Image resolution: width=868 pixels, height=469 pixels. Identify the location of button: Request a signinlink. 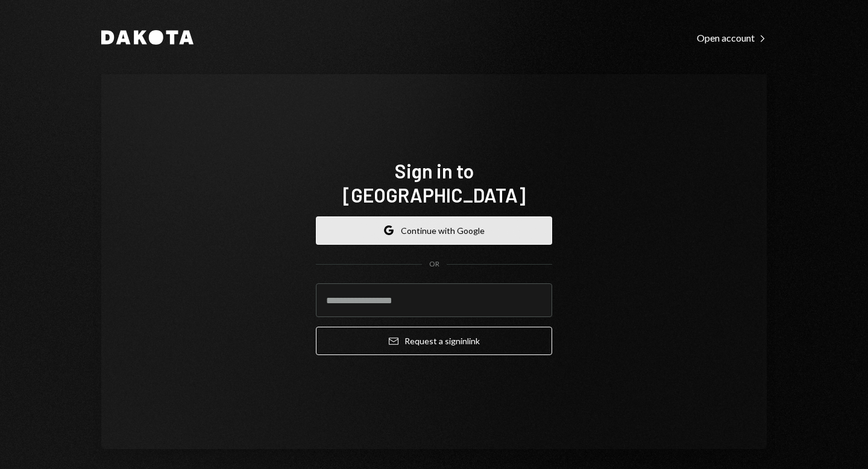
(434, 341).